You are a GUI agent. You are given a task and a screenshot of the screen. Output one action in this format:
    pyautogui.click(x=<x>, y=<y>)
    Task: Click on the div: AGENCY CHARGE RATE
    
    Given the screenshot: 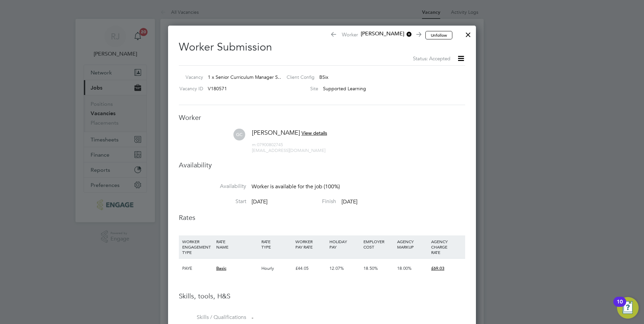 What is the action you would take?
    pyautogui.click(x=446, y=247)
    